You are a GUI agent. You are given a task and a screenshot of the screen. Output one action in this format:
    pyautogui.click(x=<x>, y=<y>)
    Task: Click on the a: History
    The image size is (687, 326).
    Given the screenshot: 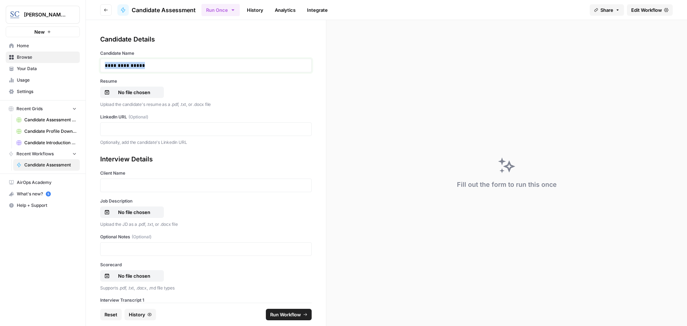 What is the action you would take?
    pyautogui.click(x=255, y=10)
    